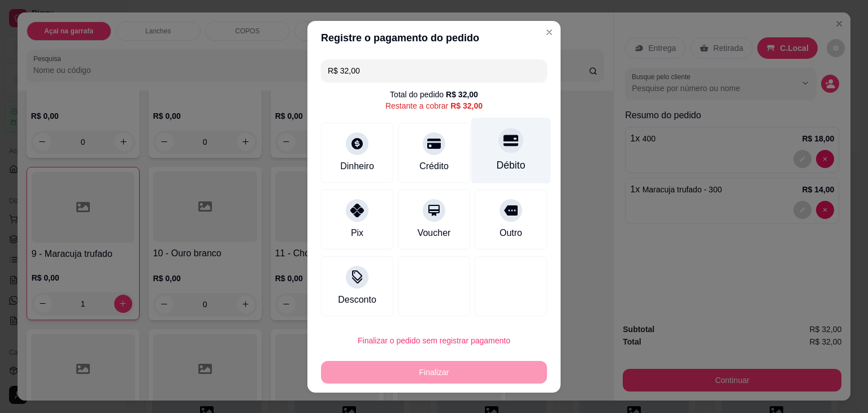  I want to click on input: Ex.: hambúrguer de cordeiro, so click(434, 71).